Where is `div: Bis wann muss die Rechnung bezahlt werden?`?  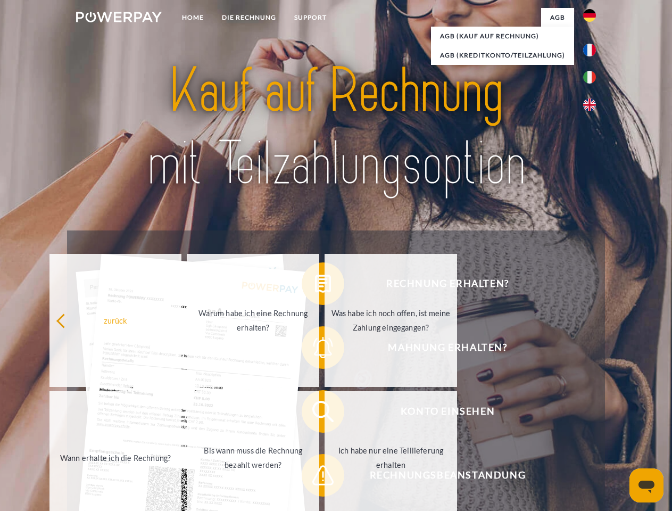 div: Bis wann muss die Rechnung bezahlt werden? is located at coordinates (253, 457).